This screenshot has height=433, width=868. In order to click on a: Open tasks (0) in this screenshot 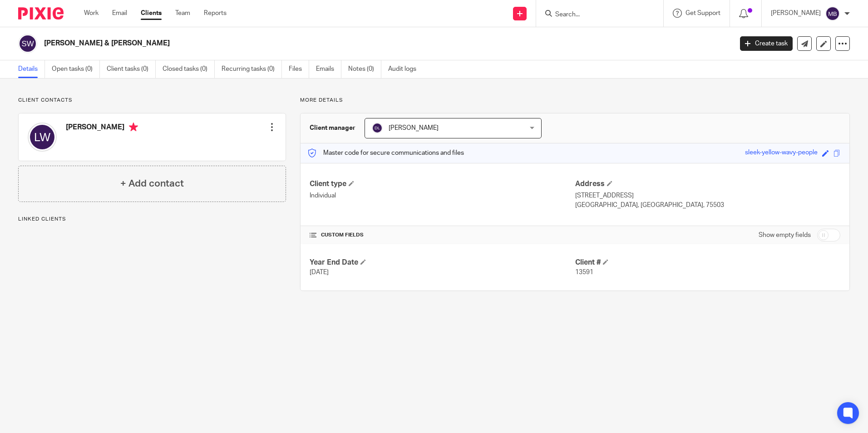, I will do `click(76, 69)`.